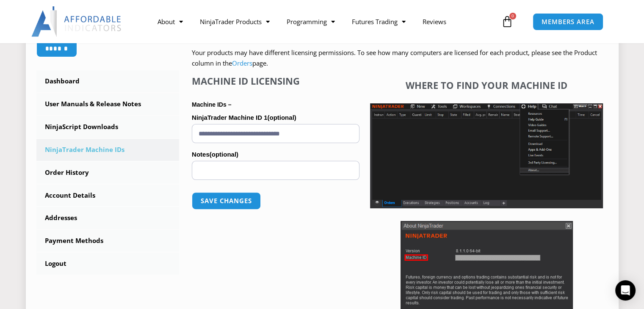 This screenshot has width=644, height=309. What do you see at coordinates (108, 218) in the screenshot?
I see `a: Addresses` at bounding box center [108, 218].